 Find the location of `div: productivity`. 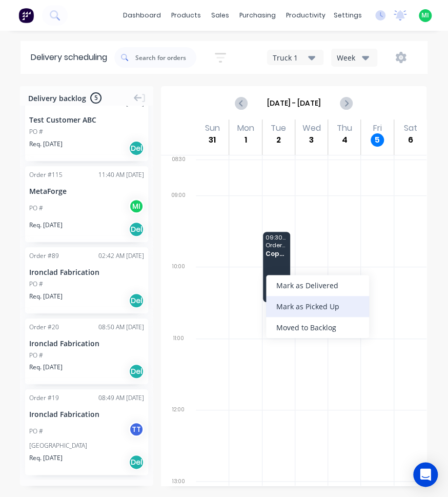

div: productivity is located at coordinates (306, 15).